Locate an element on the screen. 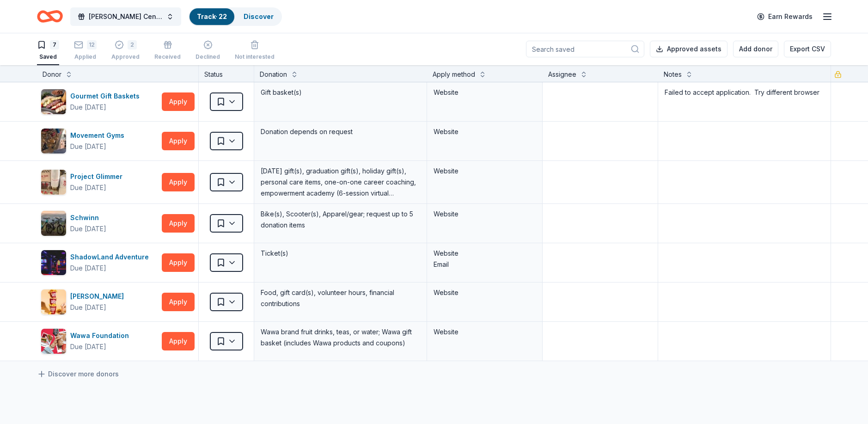 The width and height of the screenshot is (868, 424). button: 2Approved is located at coordinates (125, 51).